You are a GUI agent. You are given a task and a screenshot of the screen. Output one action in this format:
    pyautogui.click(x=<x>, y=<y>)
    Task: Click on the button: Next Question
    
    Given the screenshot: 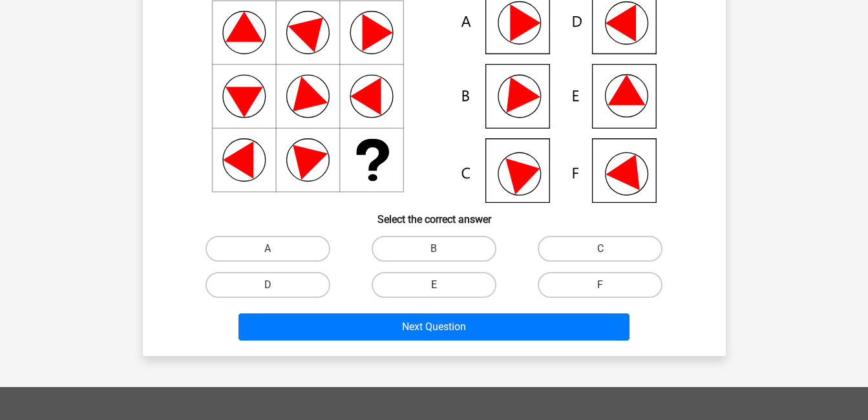 What is the action you would take?
    pyautogui.click(x=434, y=328)
    